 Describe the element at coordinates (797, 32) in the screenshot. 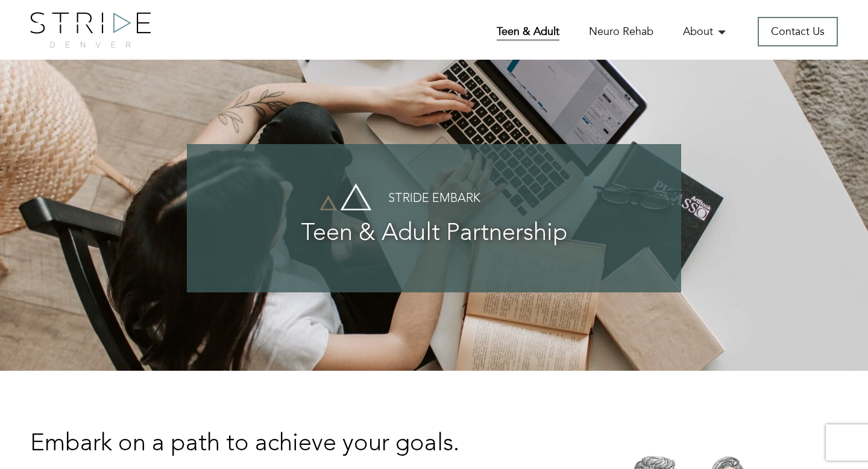

I see `a: Contact Us` at that location.